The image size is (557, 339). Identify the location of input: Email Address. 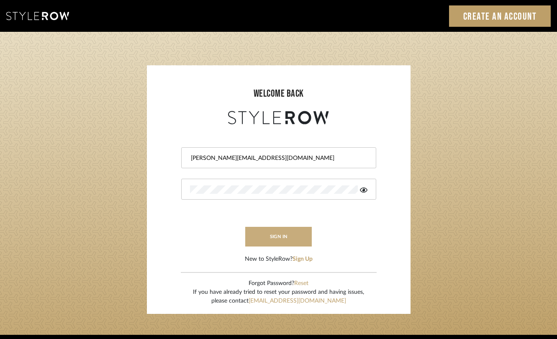
(277, 158).